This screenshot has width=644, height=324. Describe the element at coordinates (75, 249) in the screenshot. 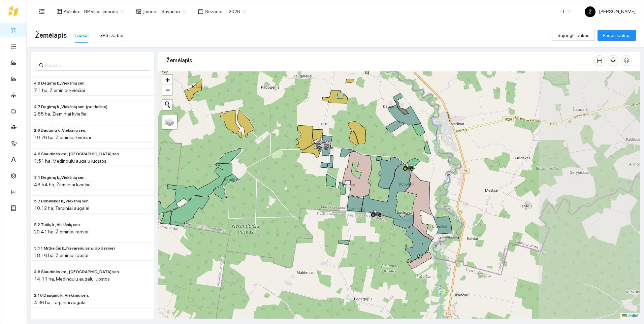

I see `span: 5.11 Mitkaičių k., Nevarėnų sen. (po dešine)` at that location.